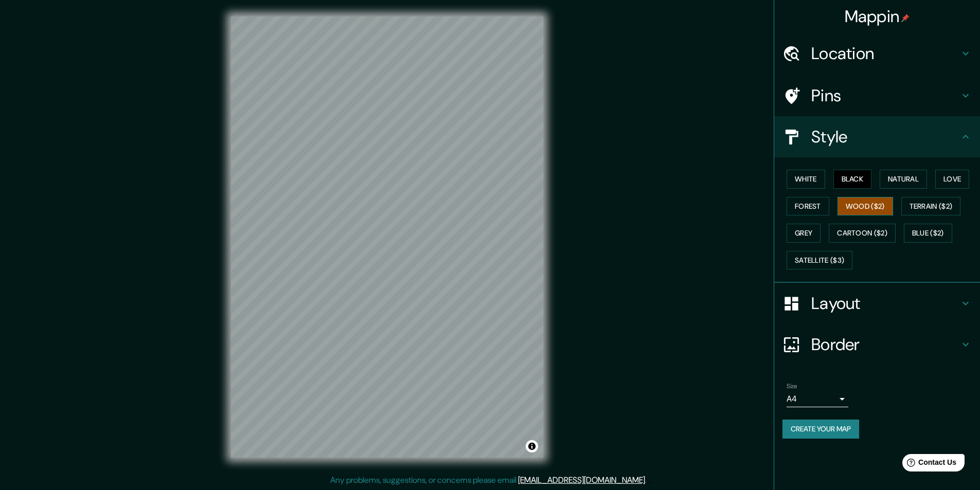  I want to click on button: Black, so click(852, 179).